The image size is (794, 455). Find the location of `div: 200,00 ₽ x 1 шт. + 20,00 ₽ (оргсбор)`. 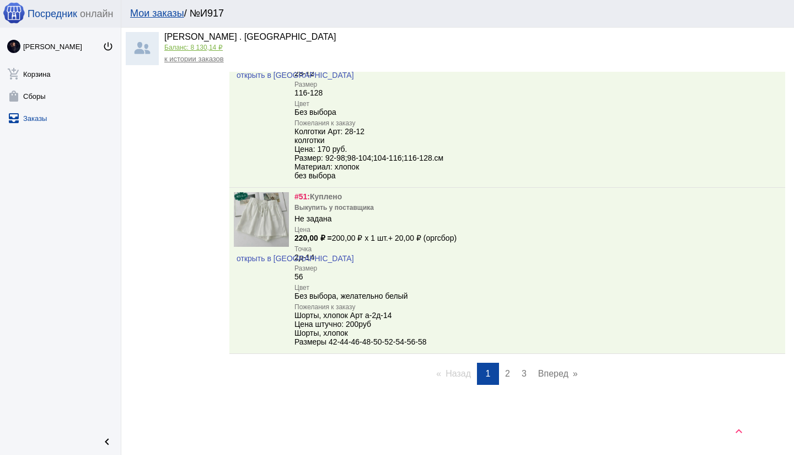

div: 200,00 ₽ x 1 шт. + 20,00 ₽ (оргсбор) is located at coordinates (376, 238).